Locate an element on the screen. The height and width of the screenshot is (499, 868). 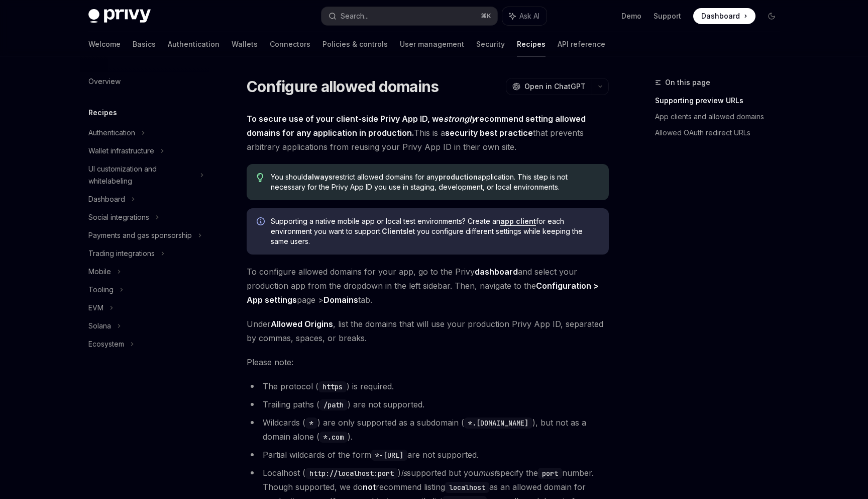
a: Supporting preview URLs is located at coordinates (721, 100).